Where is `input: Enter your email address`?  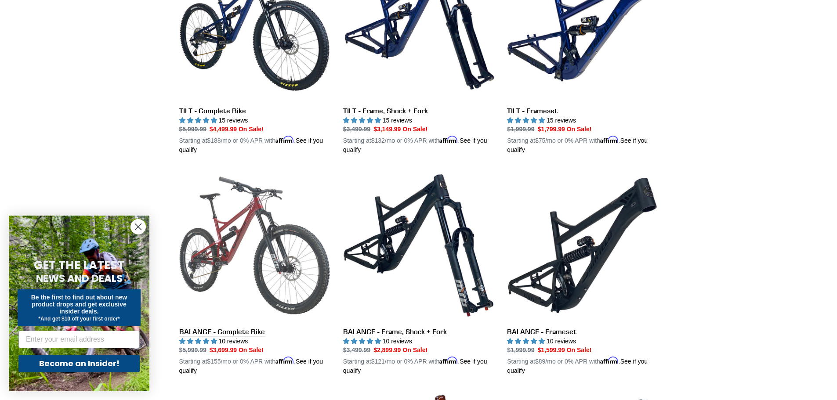 input: Enter your email address is located at coordinates (79, 339).